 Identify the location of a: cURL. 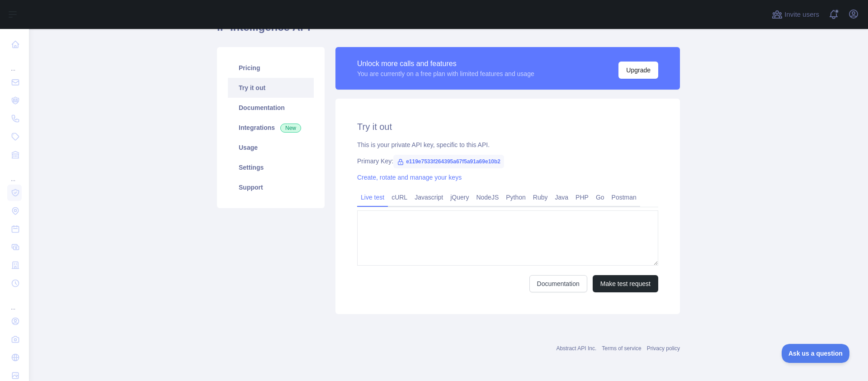
(399, 197).